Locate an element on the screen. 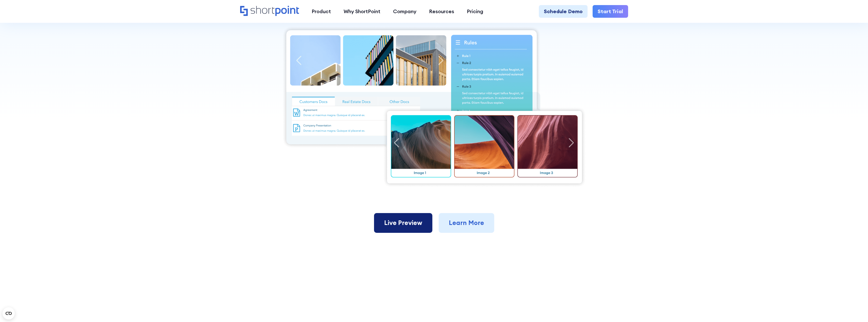 This screenshot has height=322, width=868. a: Learn More is located at coordinates (466, 223).